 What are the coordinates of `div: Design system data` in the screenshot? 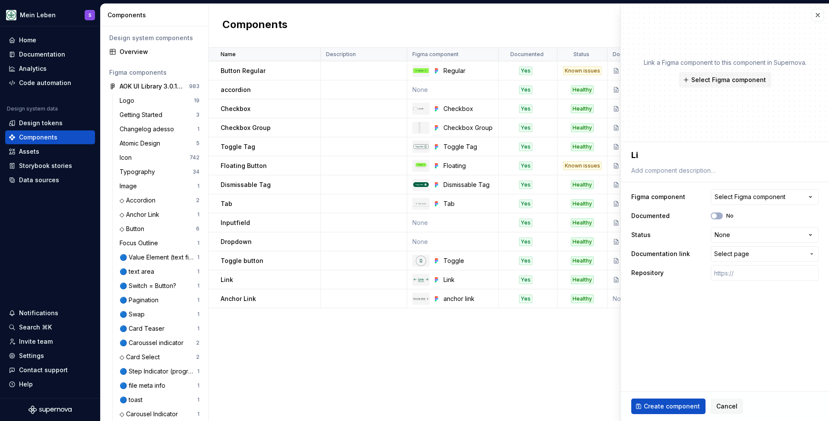 It's located at (32, 109).